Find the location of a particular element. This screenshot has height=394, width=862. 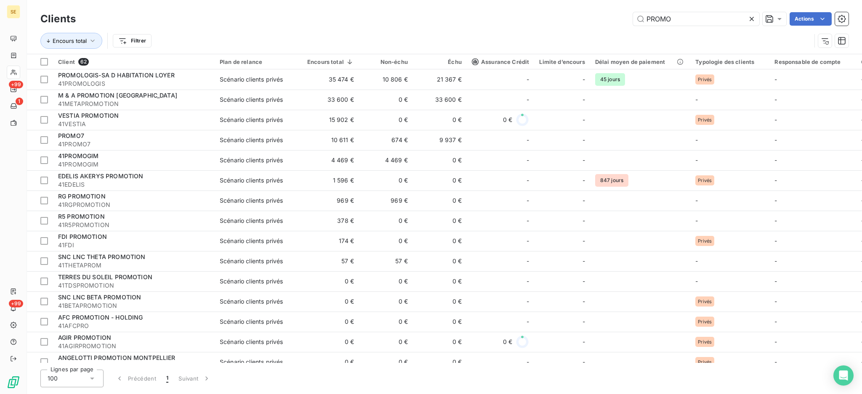

h3: Clients is located at coordinates (58, 19).